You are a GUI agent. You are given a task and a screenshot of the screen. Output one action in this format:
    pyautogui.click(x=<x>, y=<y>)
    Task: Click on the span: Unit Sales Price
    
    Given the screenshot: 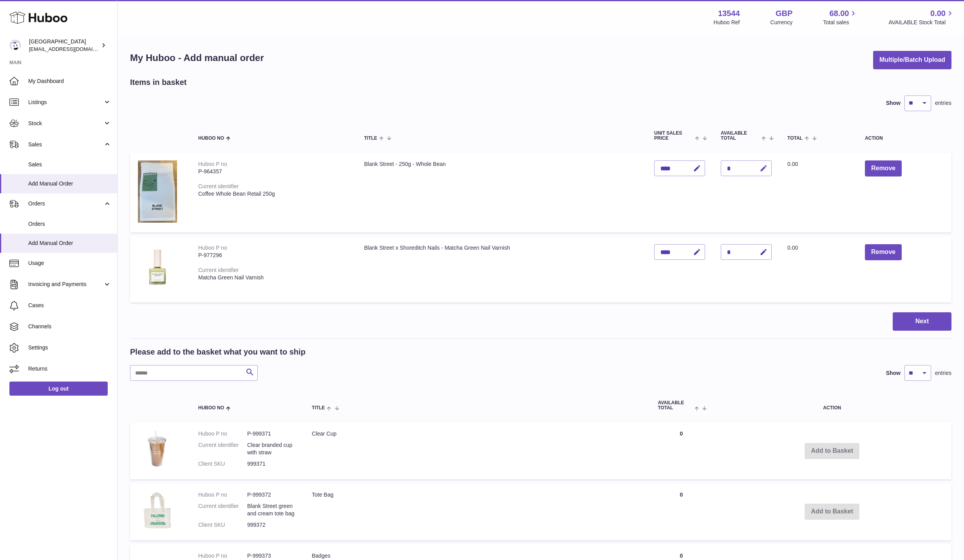 What is the action you would take?
    pyautogui.click(x=673, y=136)
    